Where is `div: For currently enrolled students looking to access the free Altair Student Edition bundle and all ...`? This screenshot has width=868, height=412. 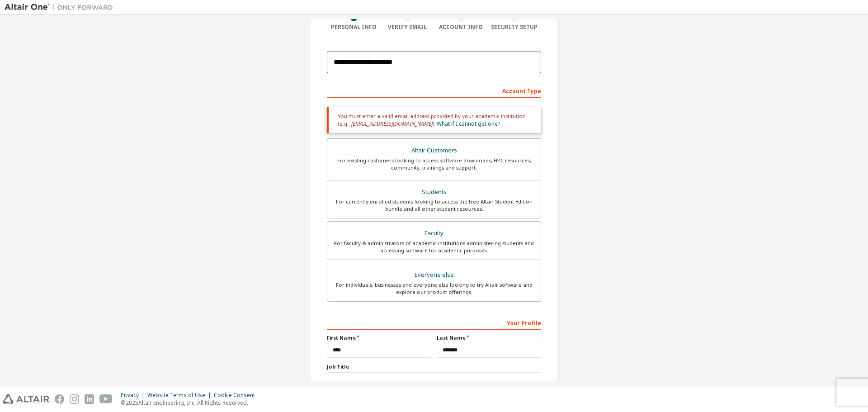 div: For currently enrolled students looking to access the free Altair Student Edition bundle and all ... is located at coordinates (434, 205).